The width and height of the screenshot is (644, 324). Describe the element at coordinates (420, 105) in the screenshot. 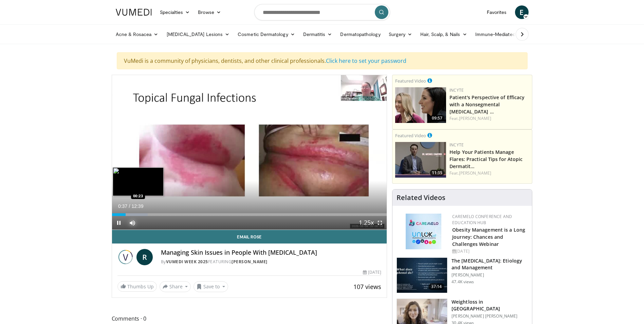

I see `a: 09:57` at that location.